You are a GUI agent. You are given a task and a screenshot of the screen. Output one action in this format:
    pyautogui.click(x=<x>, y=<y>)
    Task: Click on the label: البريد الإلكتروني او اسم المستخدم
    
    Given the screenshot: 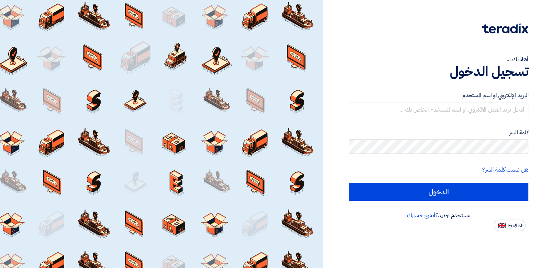 What is the action you would take?
    pyautogui.click(x=439, y=95)
    